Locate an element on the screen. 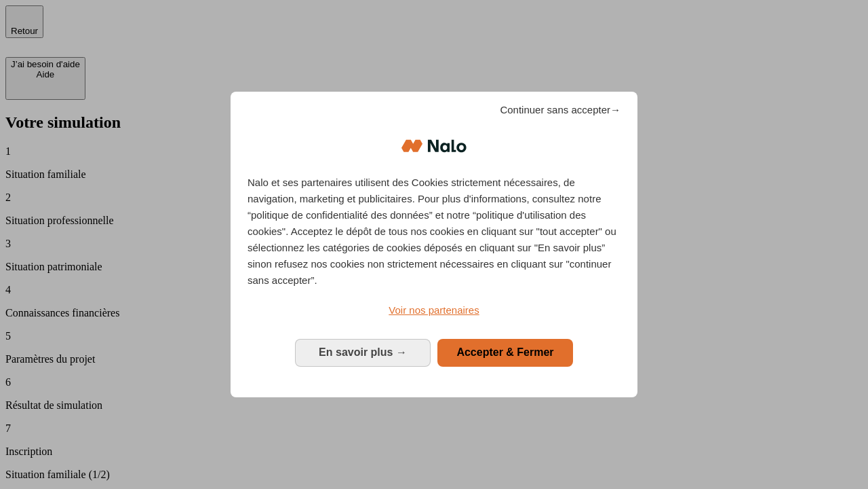 This screenshot has width=868, height=489. div: Bienvenue chez Nalo Gestion du consentement is located at coordinates (434, 244).